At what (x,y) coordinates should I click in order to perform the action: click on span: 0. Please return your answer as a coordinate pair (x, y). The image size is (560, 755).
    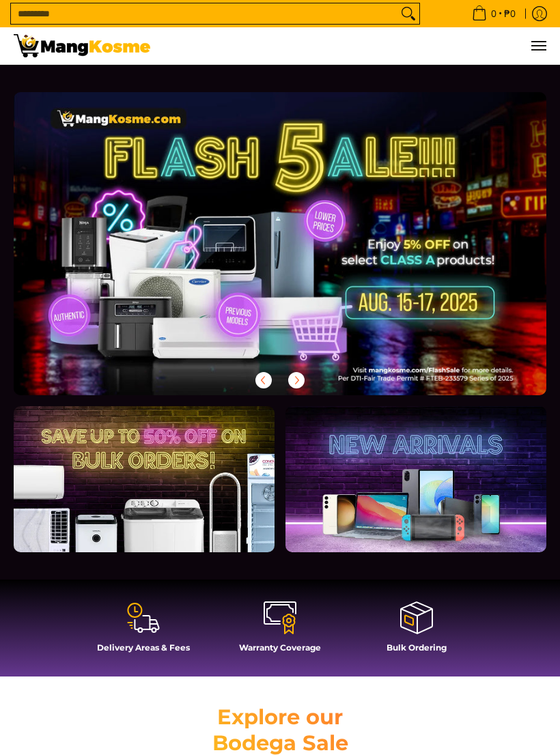
    Looking at the image, I should click on (493, 14).